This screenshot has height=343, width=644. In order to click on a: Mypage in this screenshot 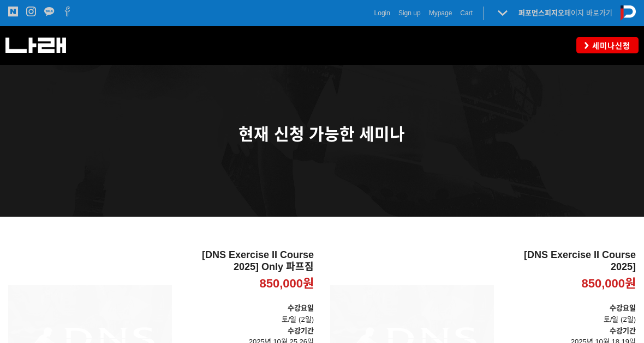, I will do `click(440, 13)`.